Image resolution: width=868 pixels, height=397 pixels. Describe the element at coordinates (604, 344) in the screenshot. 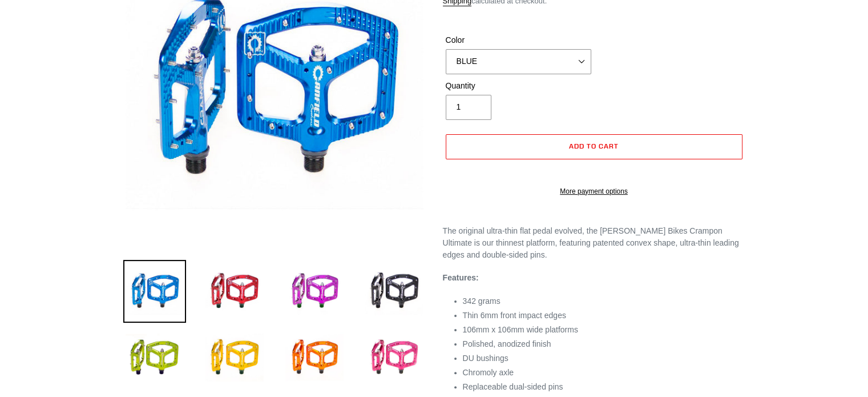

I see `li: Polished, anodized finish` at that location.